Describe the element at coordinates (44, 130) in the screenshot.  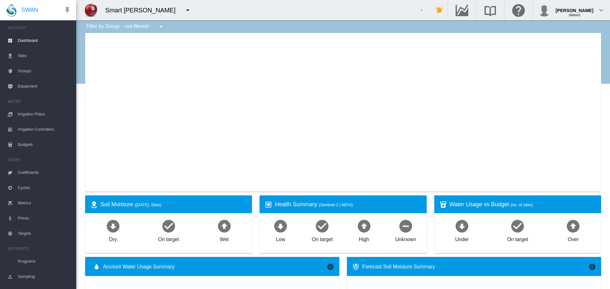
I see `span: Irrigation Controllers` at that location.